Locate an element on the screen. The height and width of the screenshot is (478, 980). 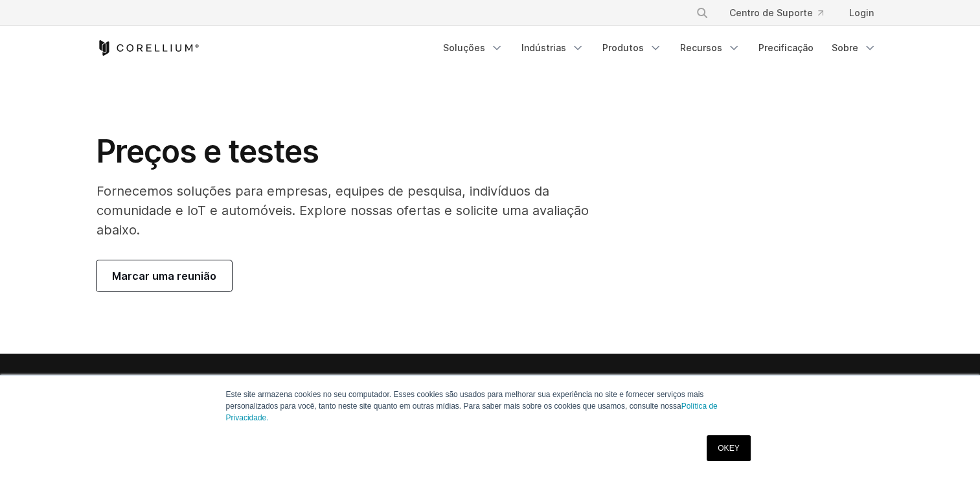
font: Centro de Suporte is located at coordinates (771, 13).